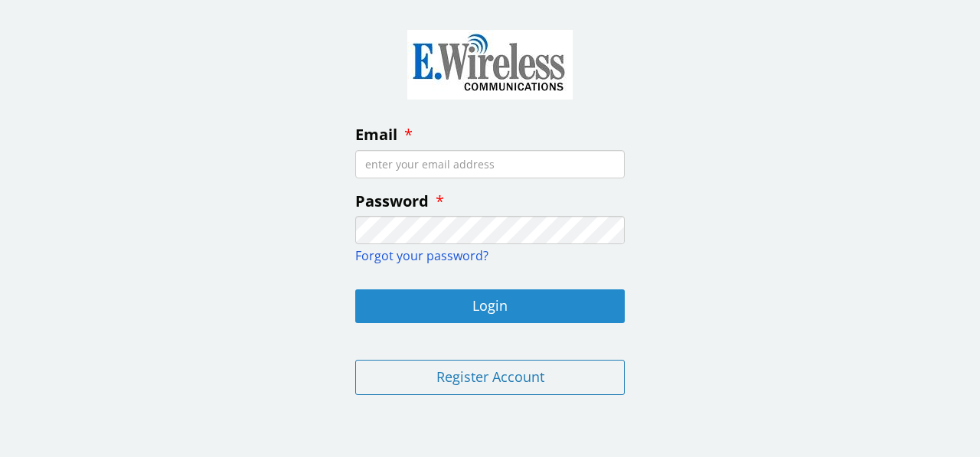 The width and height of the screenshot is (980, 457). Describe the element at coordinates (376, 134) in the screenshot. I see `span: Email` at that location.